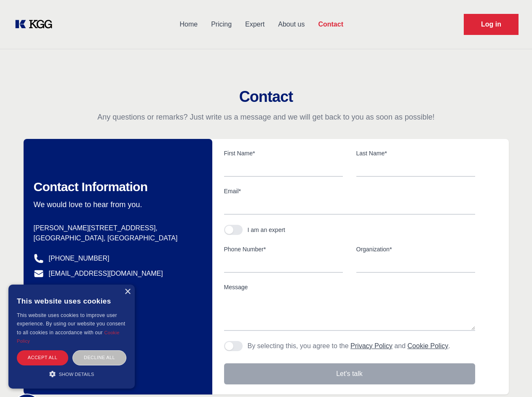 This screenshot has height=397, width=532. What do you see at coordinates (36, 24) in the screenshot?
I see `a: KOL Knowledge Platform: Talk to Key External Experts (KEE)` at bounding box center [36, 24].